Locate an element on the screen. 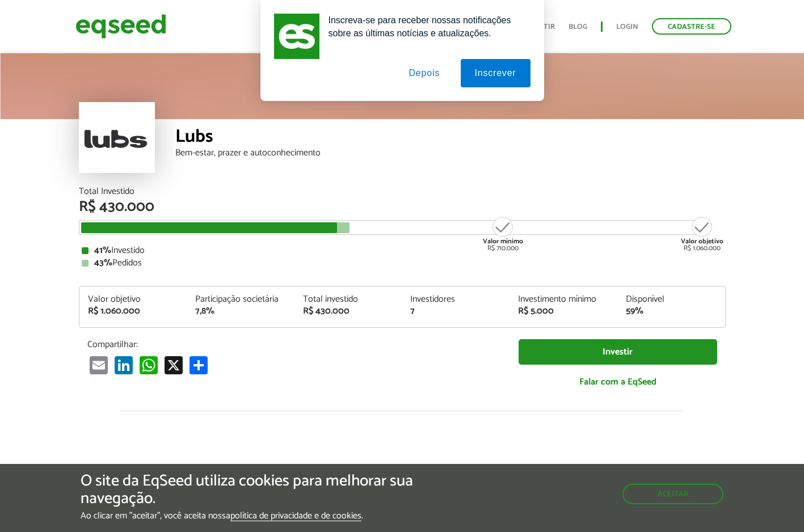 The width and height of the screenshot is (804, 532). a: Email is located at coordinates (98, 365).